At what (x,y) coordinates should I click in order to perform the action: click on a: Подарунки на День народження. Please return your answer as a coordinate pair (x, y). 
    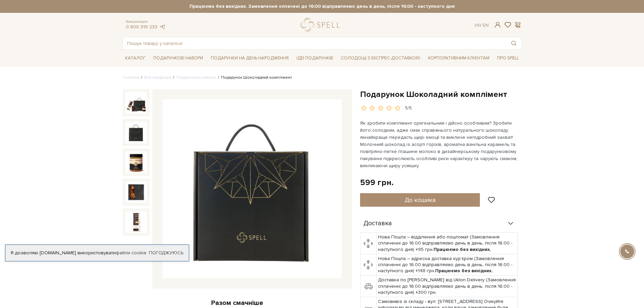
    Looking at the image, I should click on (250, 58).